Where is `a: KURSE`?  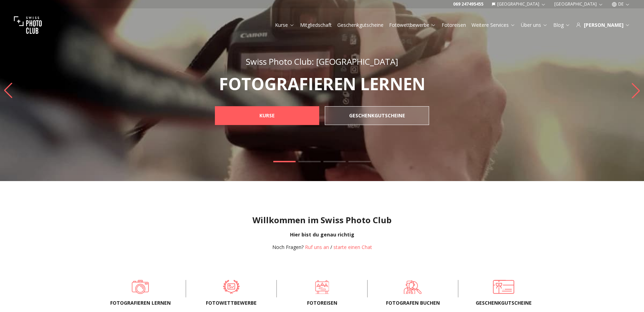
a: KURSE is located at coordinates (267, 115).